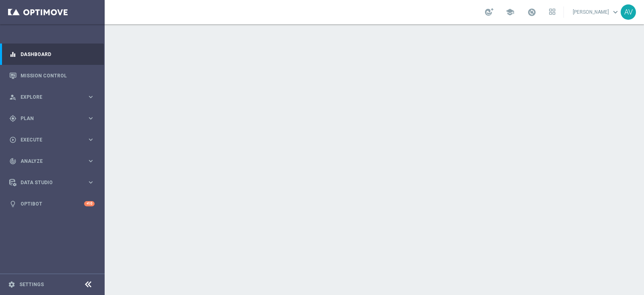 This screenshot has width=644, height=295. Describe the element at coordinates (52, 204) in the screenshot. I see `div: Optibot` at that location.